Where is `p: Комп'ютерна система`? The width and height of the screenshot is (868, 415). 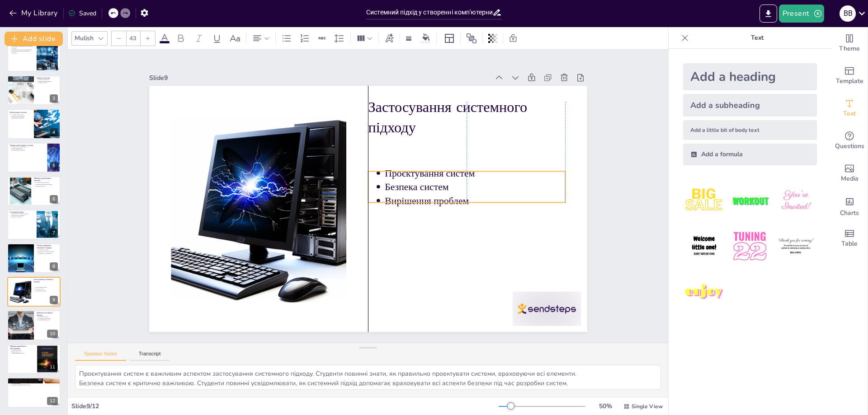
p: Комп'ютерна система is located at coordinates (20, 113).